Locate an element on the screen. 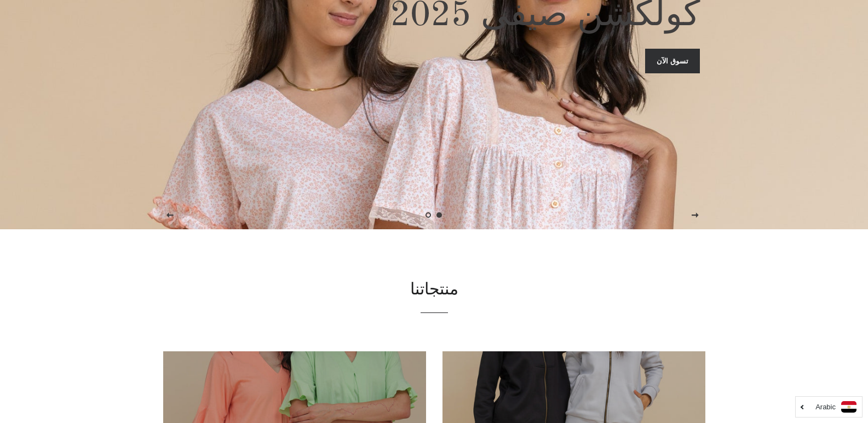  a: Arabic is located at coordinates (829, 407).